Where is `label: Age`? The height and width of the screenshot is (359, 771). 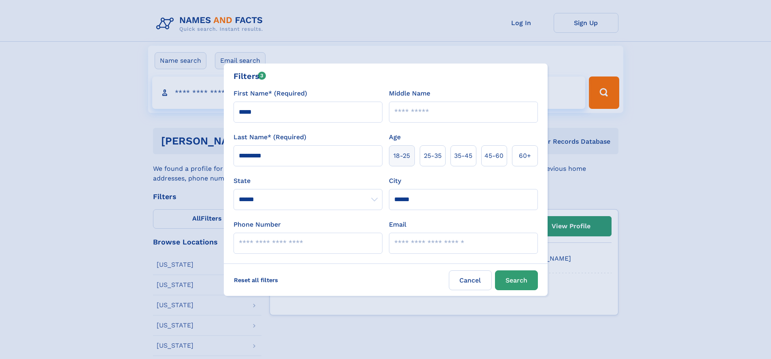 label: Age is located at coordinates (395, 137).